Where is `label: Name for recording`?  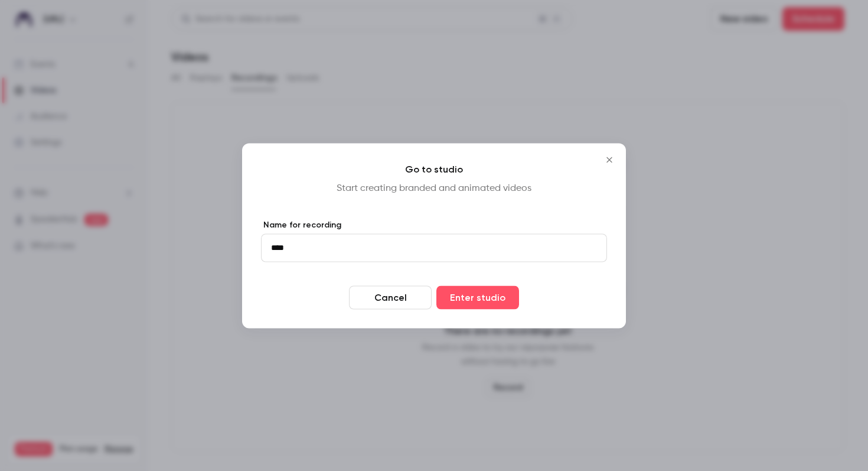
label: Name for recording is located at coordinates (434, 225).